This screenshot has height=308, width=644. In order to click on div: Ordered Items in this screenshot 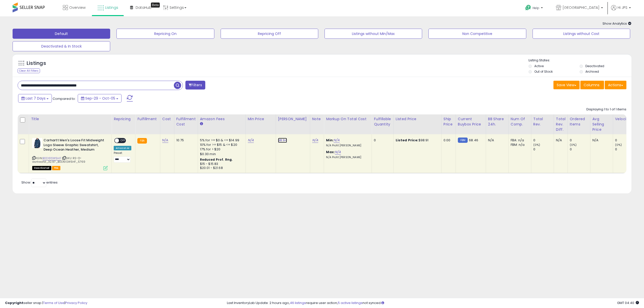, I will do `click(579, 122)`.